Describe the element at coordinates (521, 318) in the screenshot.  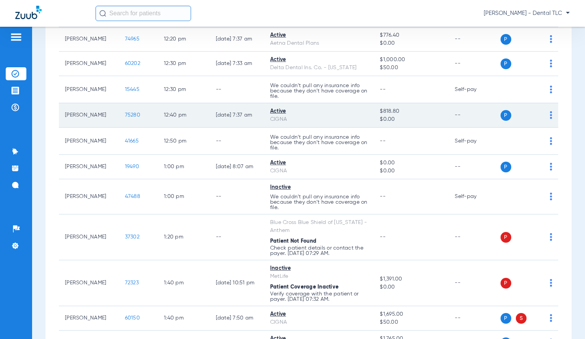
I see `span: S` at that location.